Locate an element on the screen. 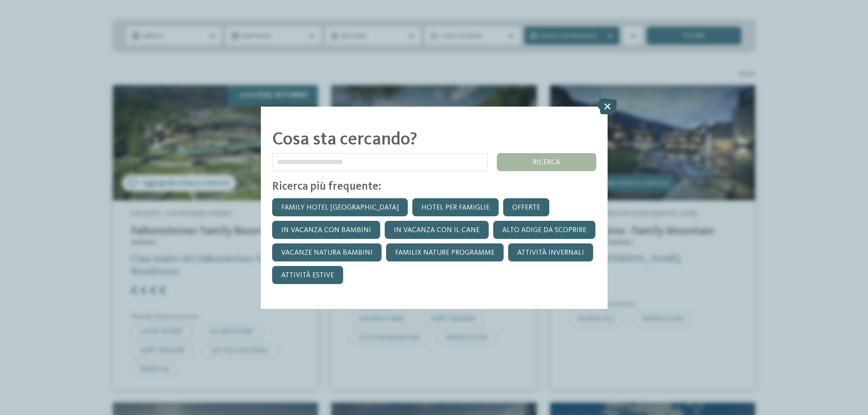 This screenshot has height=415, width=868. span: Ricerca più frequente: is located at coordinates (327, 187).